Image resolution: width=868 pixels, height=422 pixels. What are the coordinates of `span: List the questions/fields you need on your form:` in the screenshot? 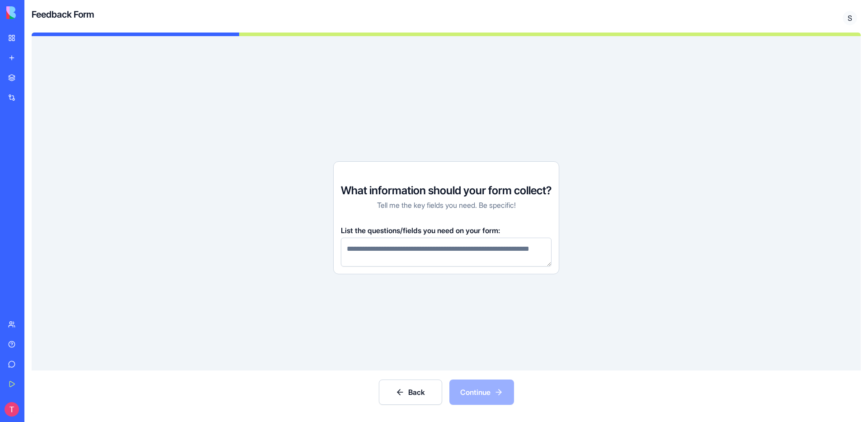 It's located at (420, 231).